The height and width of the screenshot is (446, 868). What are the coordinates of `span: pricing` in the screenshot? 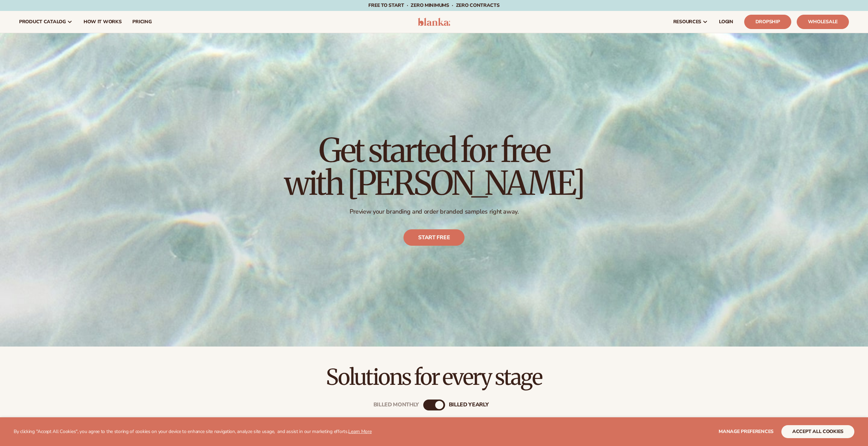 It's located at (142, 22).